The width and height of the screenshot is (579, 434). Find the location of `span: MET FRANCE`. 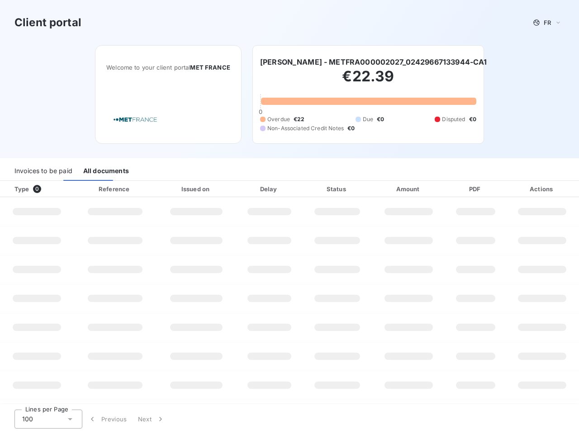

span: MET FRANCE is located at coordinates (210, 67).